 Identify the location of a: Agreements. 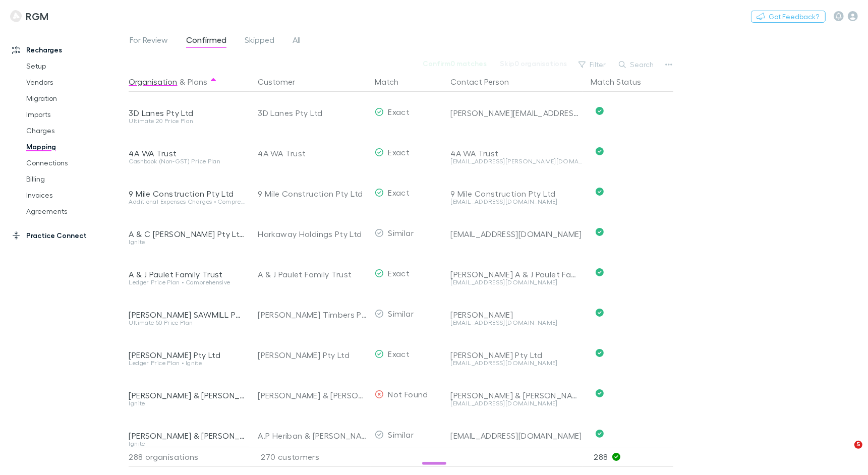
(71, 211).